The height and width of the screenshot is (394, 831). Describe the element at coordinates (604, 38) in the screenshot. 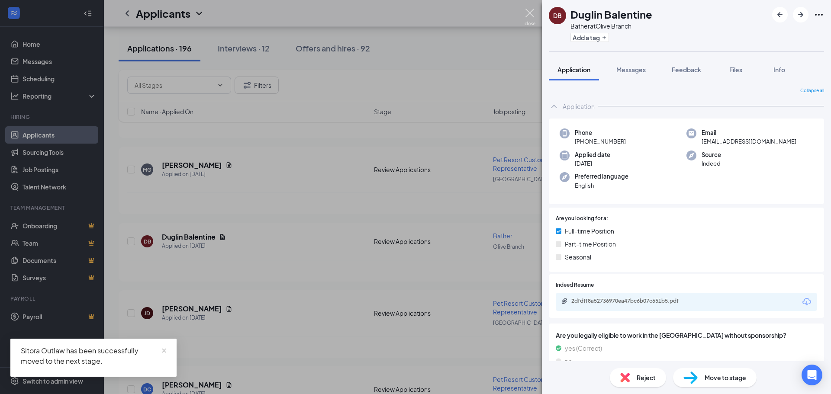

I see `svg: Plus` at that location.